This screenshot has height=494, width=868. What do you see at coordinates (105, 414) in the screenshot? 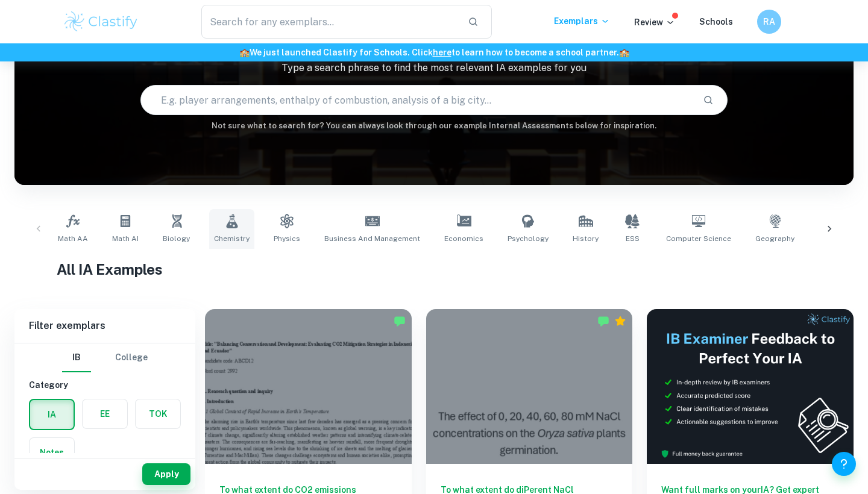
I see `button: EE` at bounding box center [105, 414].